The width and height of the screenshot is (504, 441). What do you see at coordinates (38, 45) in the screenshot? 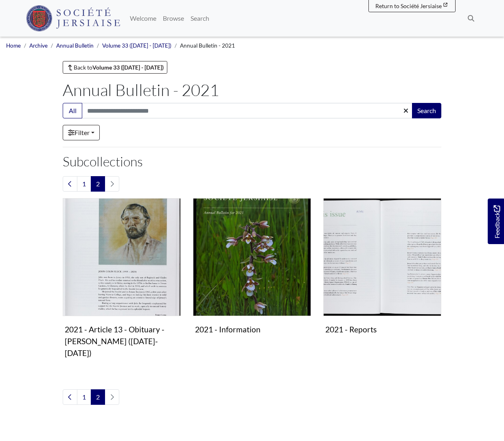
I see `a: Archive` at bounding box center [38, 45].